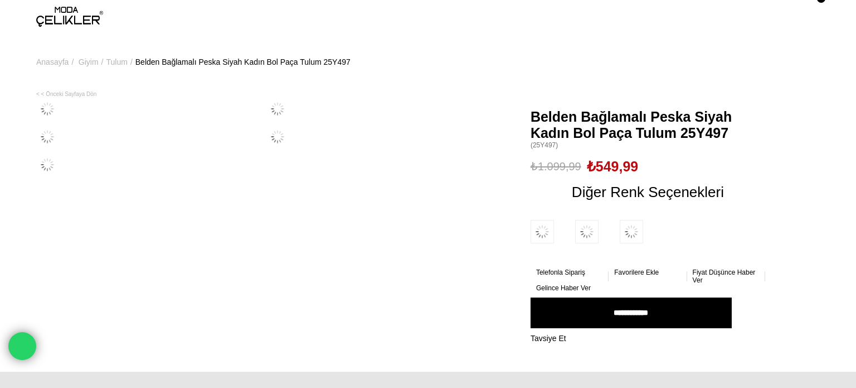 Image resolution: width=856 pixels, height=388 pixels. I want to click on span: Tavsiye Et, so click(549, 338).